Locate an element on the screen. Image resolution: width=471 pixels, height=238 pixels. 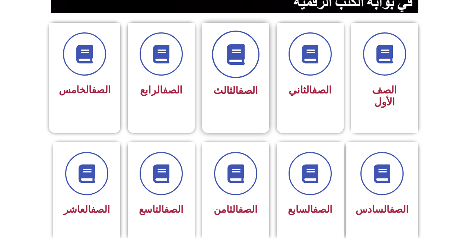
span: العاشر is located at coordinates (87, 209).